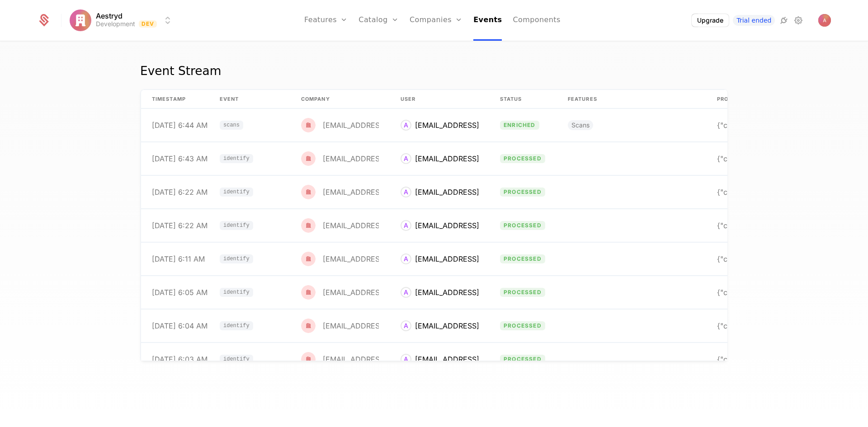 The height and width of the screenshot is (427, 868). I want to click on th: Company, so click(340, 100).